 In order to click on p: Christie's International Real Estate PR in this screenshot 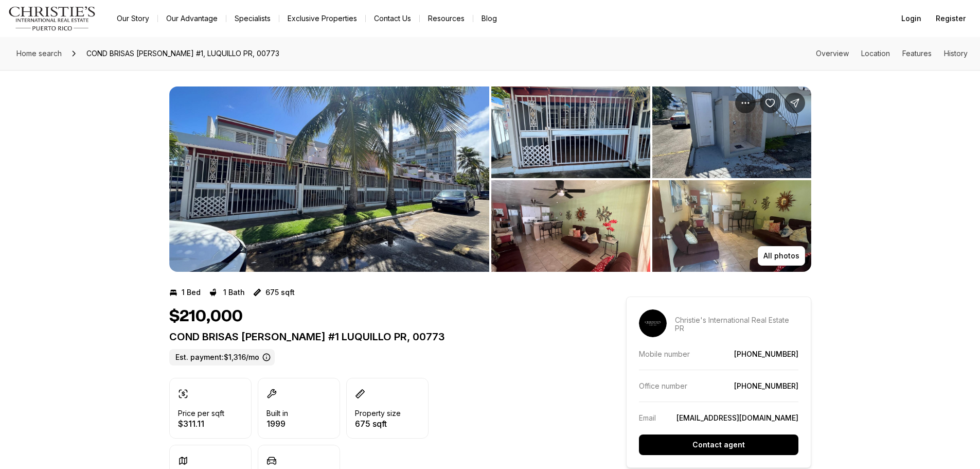, I will do `click(737, 324)`.